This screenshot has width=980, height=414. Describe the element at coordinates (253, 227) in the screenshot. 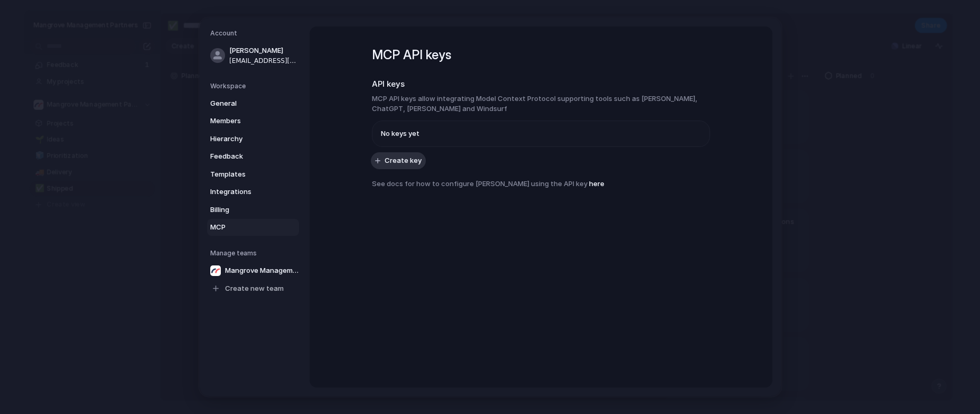

I see `a: MCP` at that location.